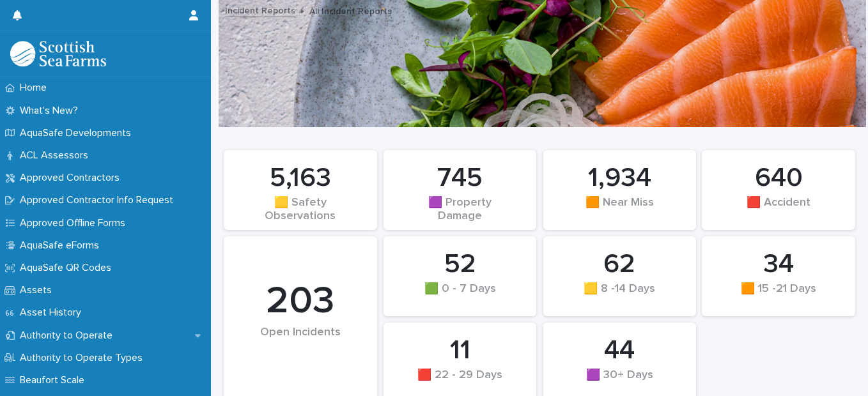 This screenshot has height=396, width=868. What do you see at coordinates (779, 295) in the screenshot?
I see `div: 🟧 15 -21 Days` at bounding box center [779, 295].